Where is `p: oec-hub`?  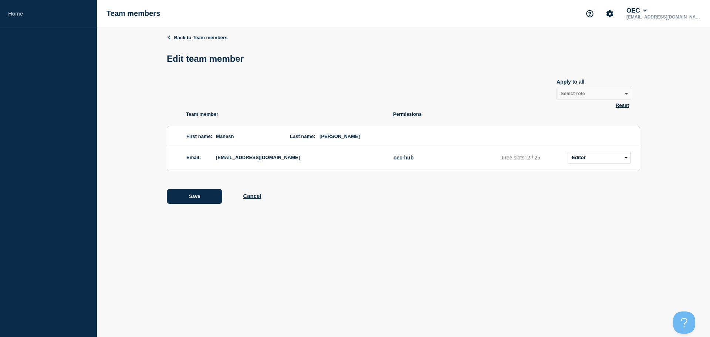 p: oec-hub is located at coordinates (446, 158).